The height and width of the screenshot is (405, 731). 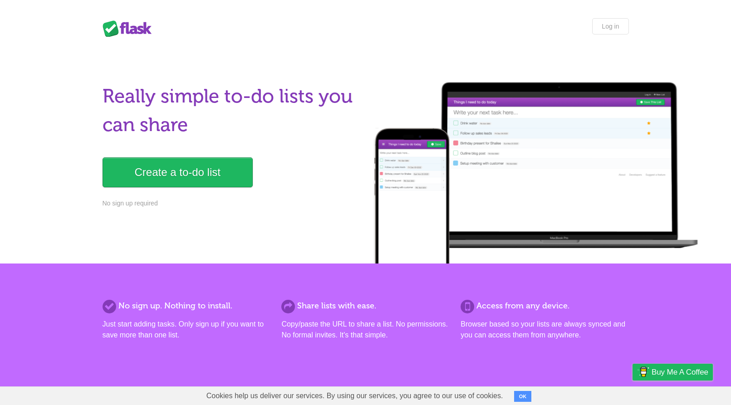 I want to click on span: Buy me a coffee, so click(x=680, y=372).